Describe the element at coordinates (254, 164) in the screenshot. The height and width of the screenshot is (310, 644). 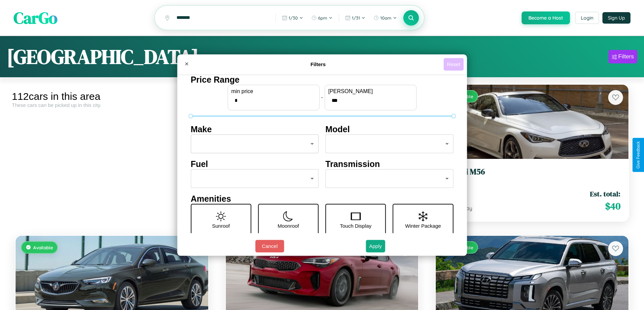
I see `h4: Fuel` at that location.